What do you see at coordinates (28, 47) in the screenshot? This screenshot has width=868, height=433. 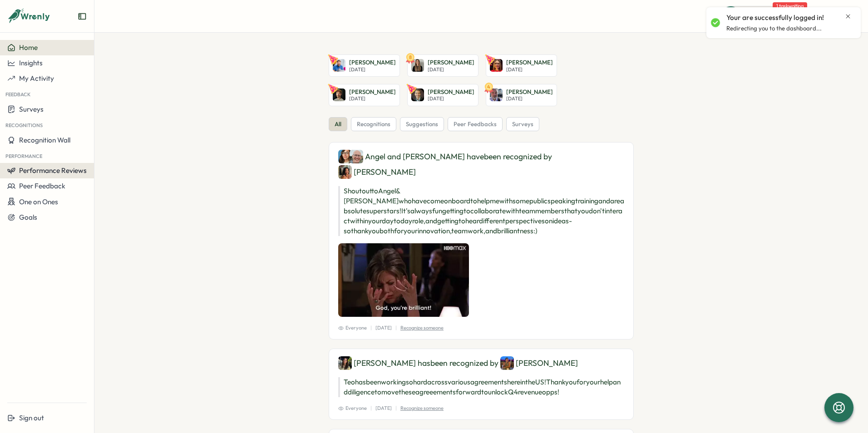 I see `span: Home` at bounding box center [28, 47].